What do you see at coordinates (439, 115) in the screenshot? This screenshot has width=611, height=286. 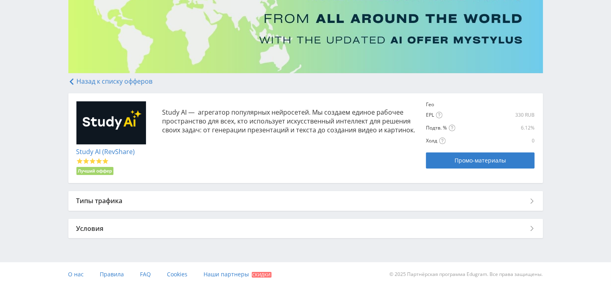 I see `div: EPL` at bounding box center [439, 115].